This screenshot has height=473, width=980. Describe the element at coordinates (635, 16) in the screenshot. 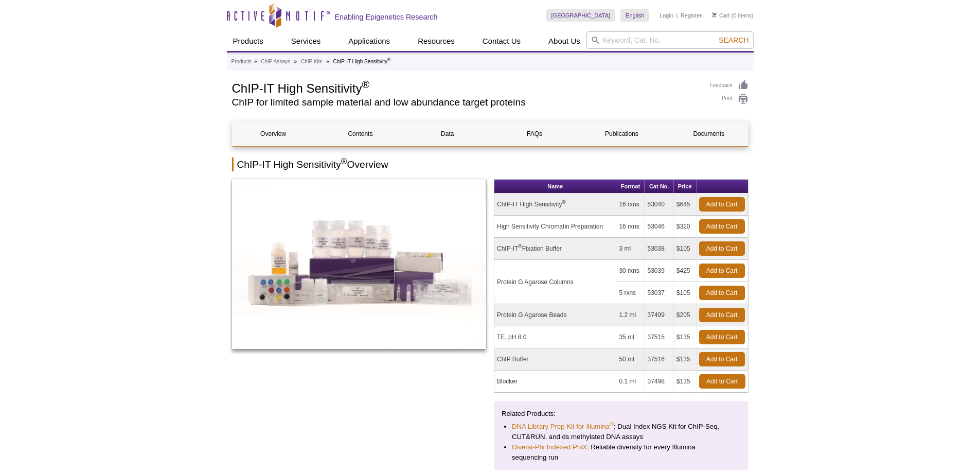

I see `a: English` at that location.